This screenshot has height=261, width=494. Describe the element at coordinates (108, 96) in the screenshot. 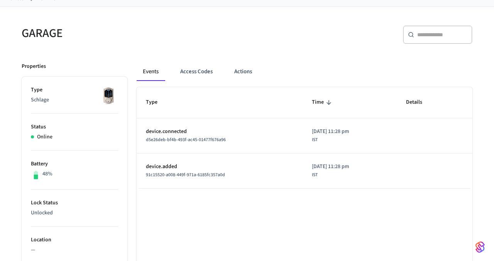

I see `img: Schlage Sense Smart Deadbolt with Camelot Trim, Front` at that location.